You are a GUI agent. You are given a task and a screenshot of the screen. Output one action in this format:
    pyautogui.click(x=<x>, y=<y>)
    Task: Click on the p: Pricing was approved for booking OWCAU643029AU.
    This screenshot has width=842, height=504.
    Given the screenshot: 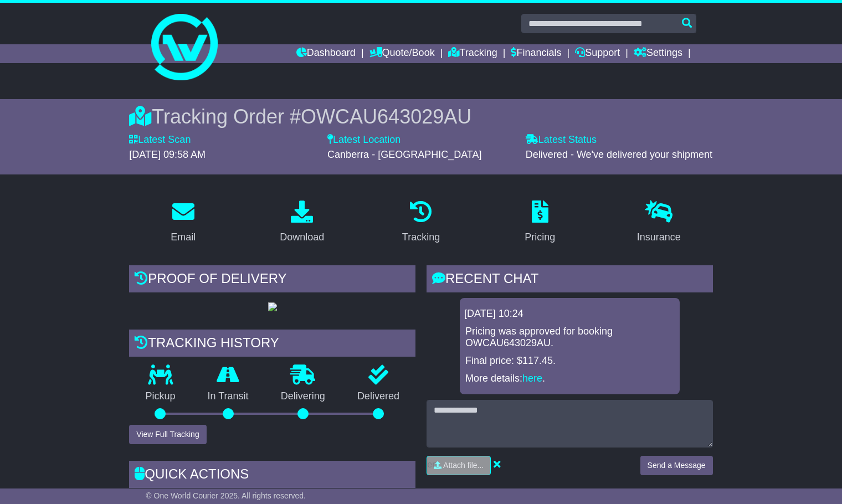 What is the action you would take?
    pyautogui.click(x=570, y=337)
    